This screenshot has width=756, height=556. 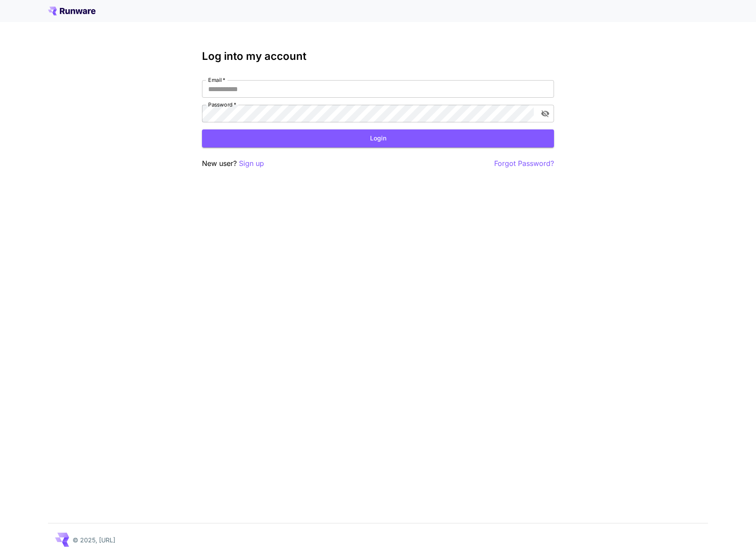 What do you see at coordinates (251, 163) in the screenshot?
I see `button: Sign up` at bounding box center [251, 163].